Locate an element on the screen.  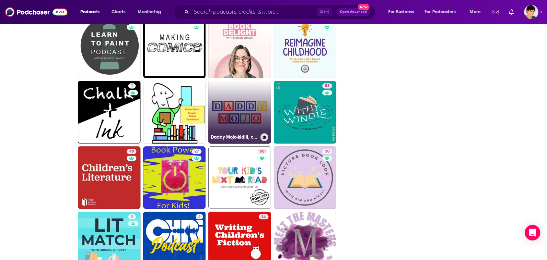
span: For Business is located at coordinates (401, 12).